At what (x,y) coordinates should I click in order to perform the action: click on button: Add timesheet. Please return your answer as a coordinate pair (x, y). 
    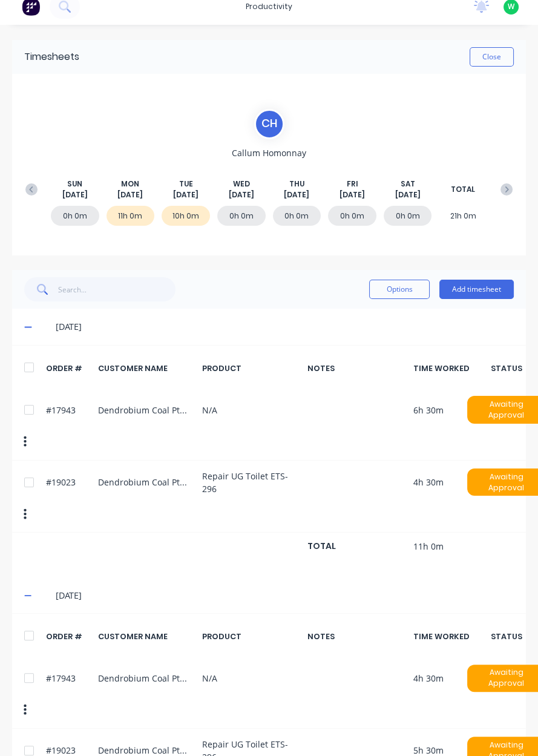
    Looking at the image, I should click on (476, 290).